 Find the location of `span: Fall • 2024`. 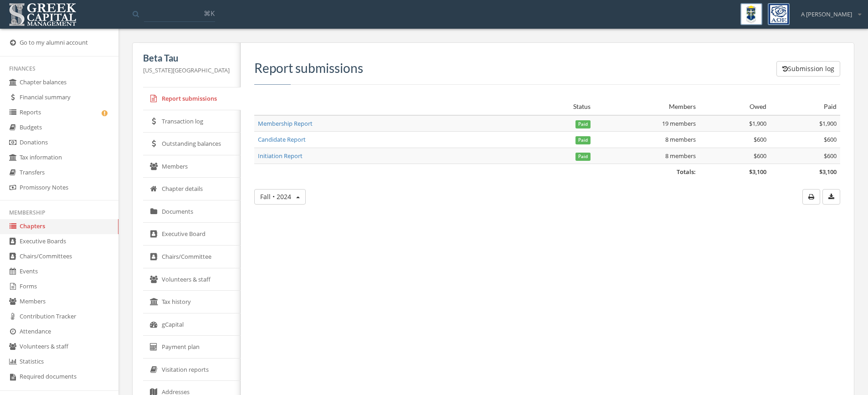

span: Fall • 2024 is located at coordinates (275, 196).